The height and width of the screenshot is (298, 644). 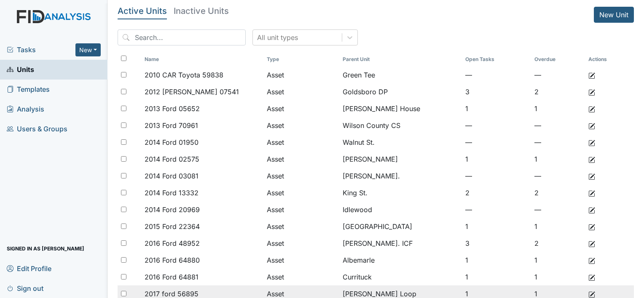 What do you see at coordinates (172, 244) in the screenshot?
I see `span: 2016 Ford 48952` at bounding box center [172, 244].